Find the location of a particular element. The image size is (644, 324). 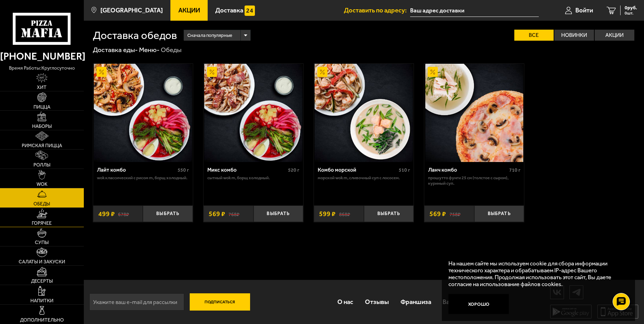

p: На нашем сайте мы используем cookie для сбора информации технического характера и обрабатываем IP... is located at coordinates (536, 274).